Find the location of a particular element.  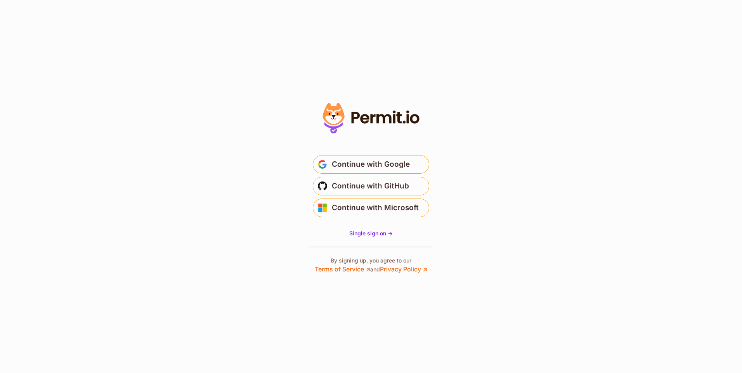

span: Single sign on -> is located at coordinates (371, 233).